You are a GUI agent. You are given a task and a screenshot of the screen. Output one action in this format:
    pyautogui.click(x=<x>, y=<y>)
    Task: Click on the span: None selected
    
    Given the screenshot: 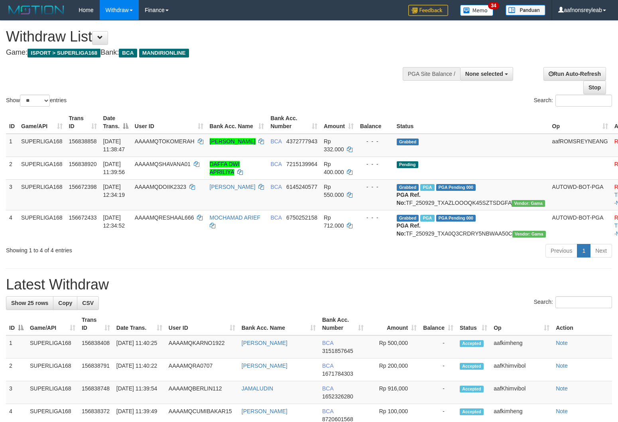 What is the action you would take?
    pyautogui.click(x=484, y=74)
    